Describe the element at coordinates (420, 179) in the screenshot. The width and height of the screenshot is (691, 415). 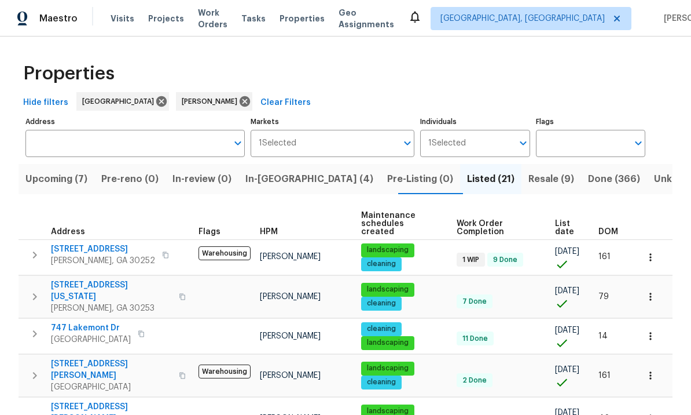
I see `span: Pre-Listing (0)` at that location.